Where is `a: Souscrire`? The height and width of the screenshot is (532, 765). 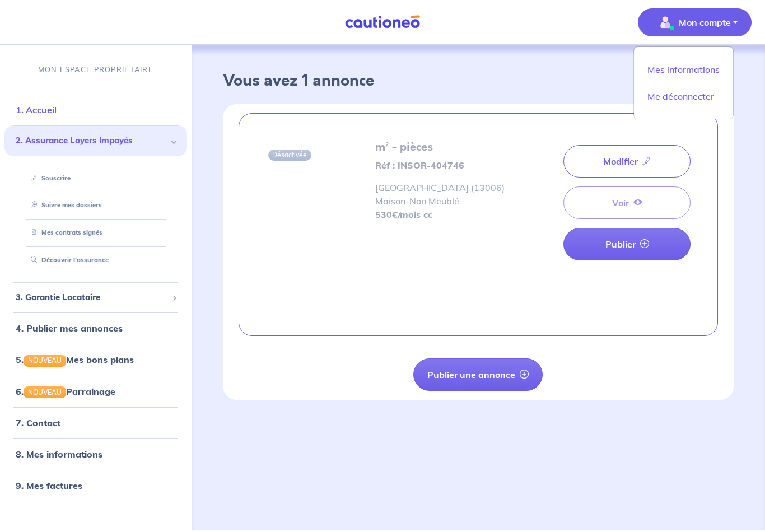 a: Souscrire is located at coordinates (48, 178).